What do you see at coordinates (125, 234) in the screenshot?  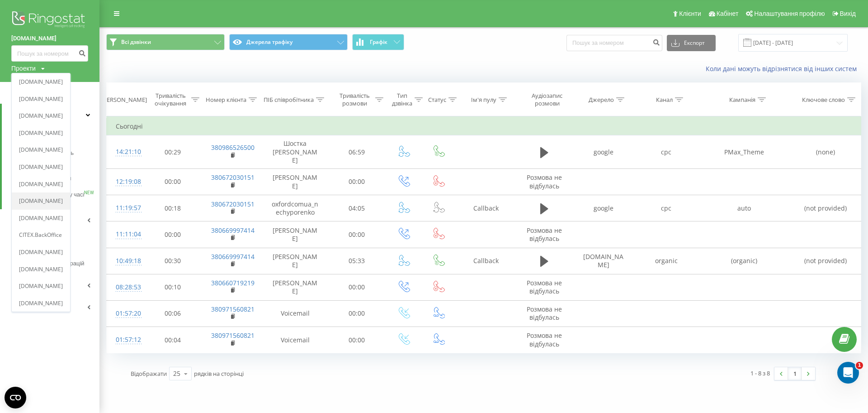 I see `div: 11:11:04` at bounding box center [125, 234].